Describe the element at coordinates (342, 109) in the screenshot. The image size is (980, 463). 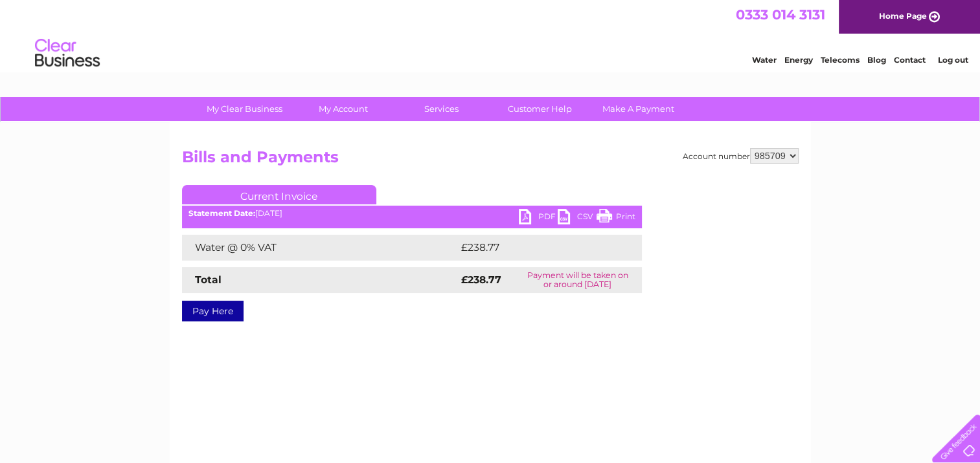
I see `a: My Account` at that location.